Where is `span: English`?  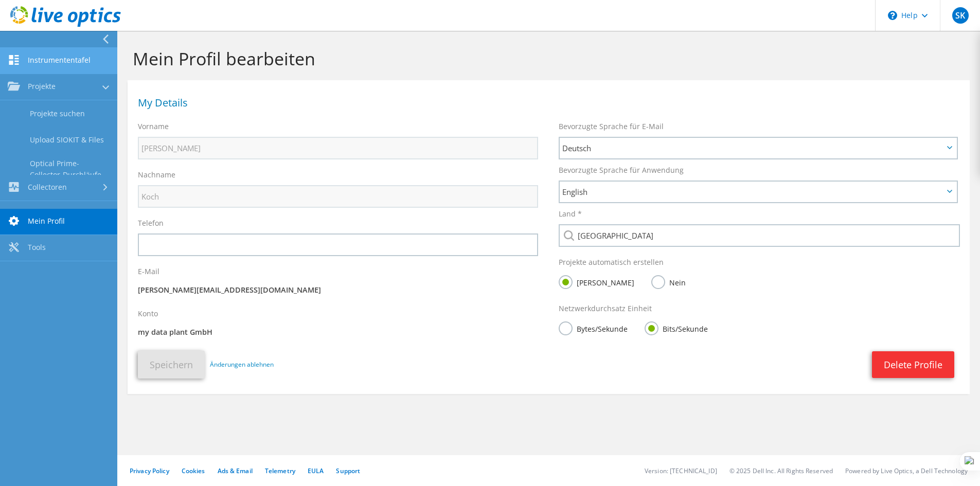 span: English is located at coordinates (753, 192).